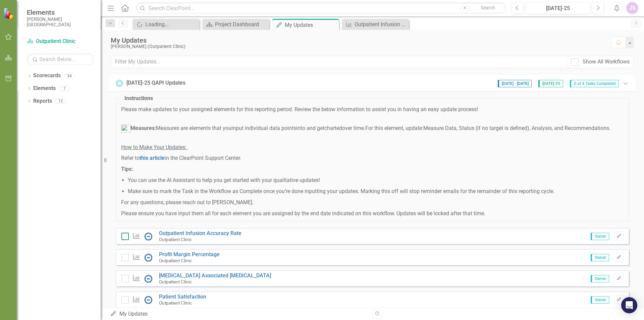  I want to click on legend: Instructions, so click(138, 98).